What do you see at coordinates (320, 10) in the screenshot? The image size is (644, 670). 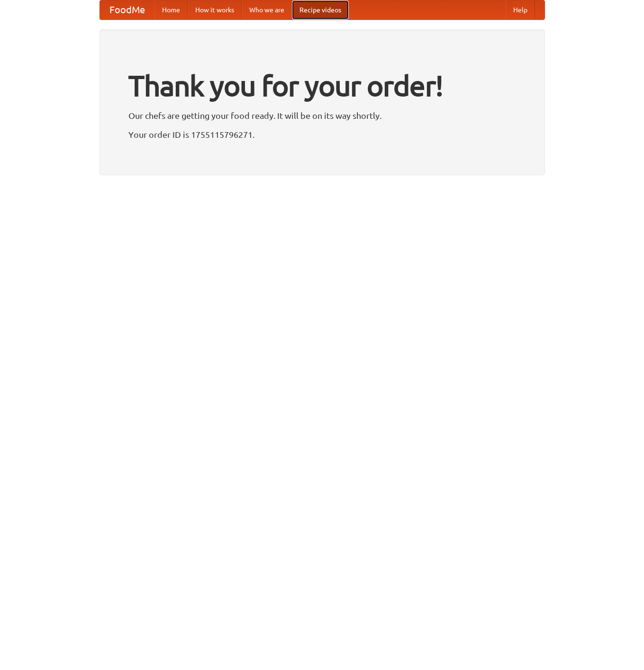 I see `a: Recipe videos` at bounding box center [320, 10].